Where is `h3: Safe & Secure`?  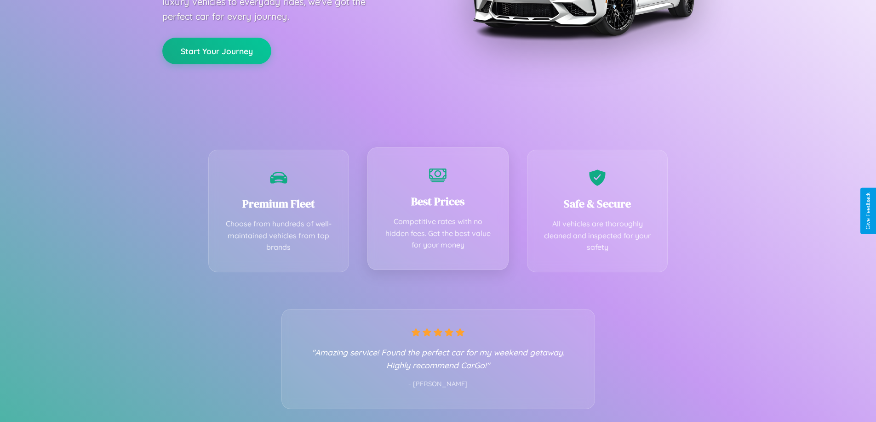 h3: Safe & Secure is located at coordinates (597, 204).